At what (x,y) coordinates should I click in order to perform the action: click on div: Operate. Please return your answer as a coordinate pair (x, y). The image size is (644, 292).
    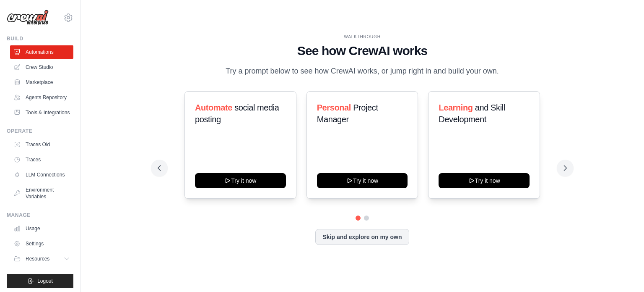
    Looking at the image, I should click on (40, 131).